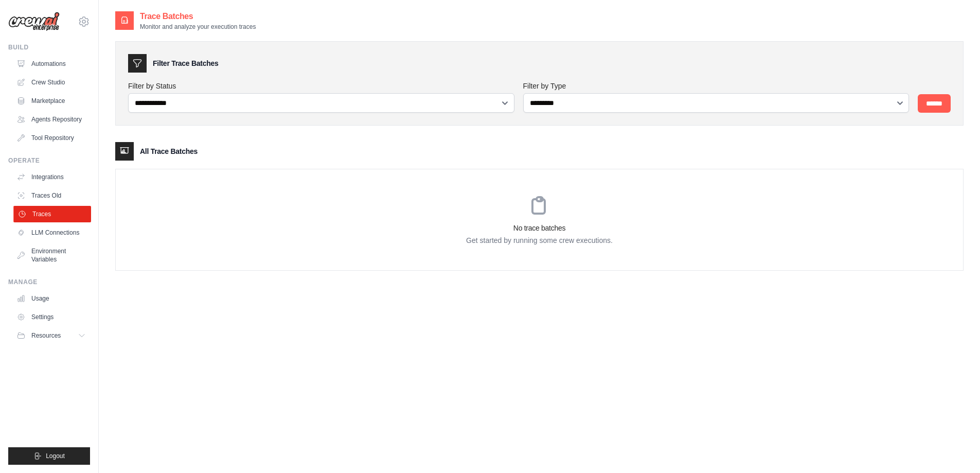  I want to click on span: Logout, so click(55, 456).